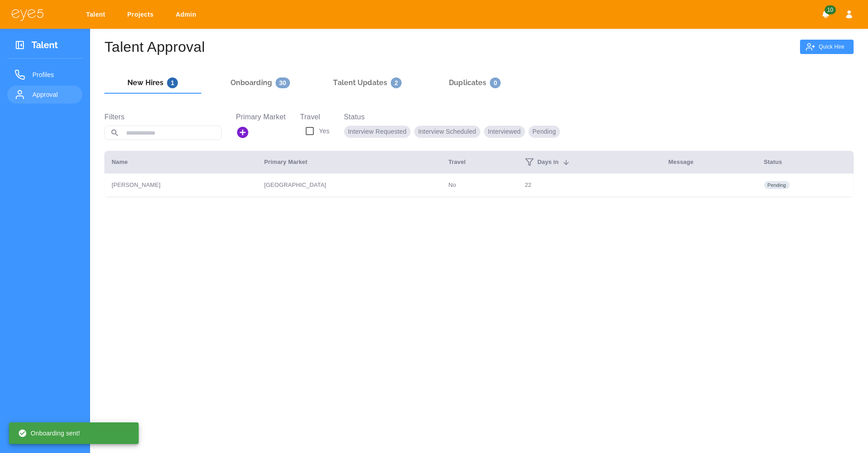  I want to click on p: Yes, so click(324, 131).